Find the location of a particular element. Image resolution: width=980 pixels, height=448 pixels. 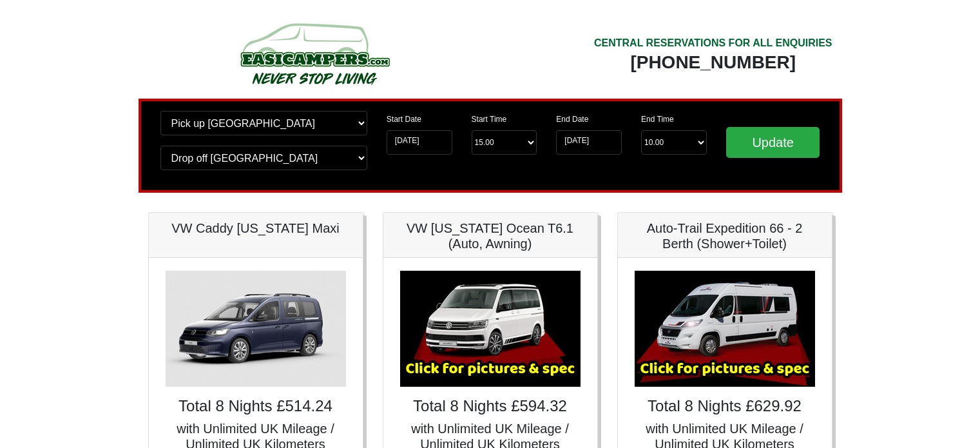

label: End Date is located at coordinates (572, 119).